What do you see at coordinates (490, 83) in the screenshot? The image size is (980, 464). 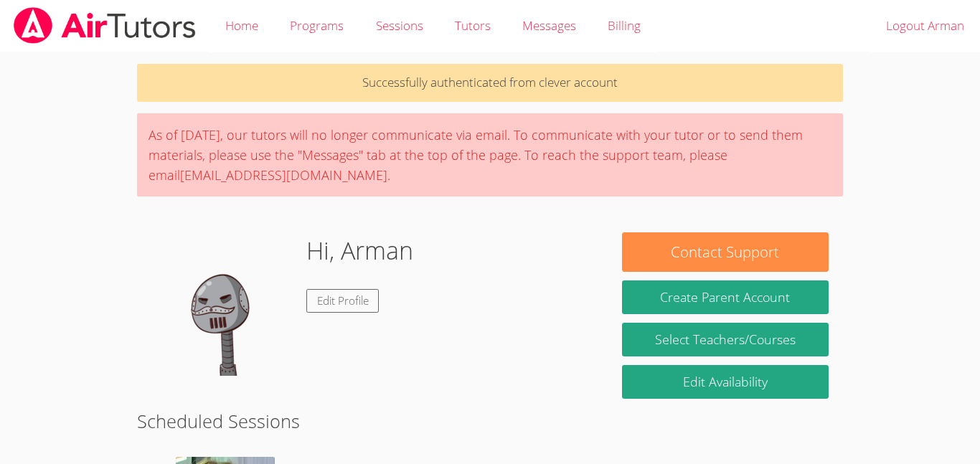 I see `p: Successfully authenticated from clever account` at bounding box center [490, 83].